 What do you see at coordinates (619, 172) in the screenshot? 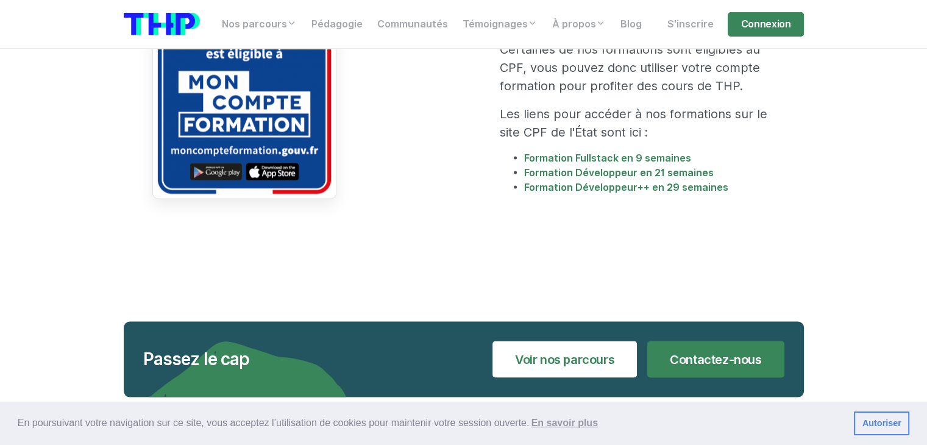
I see `a: Formation Développeur en 21 semaines` at bounding box center [619, 172].